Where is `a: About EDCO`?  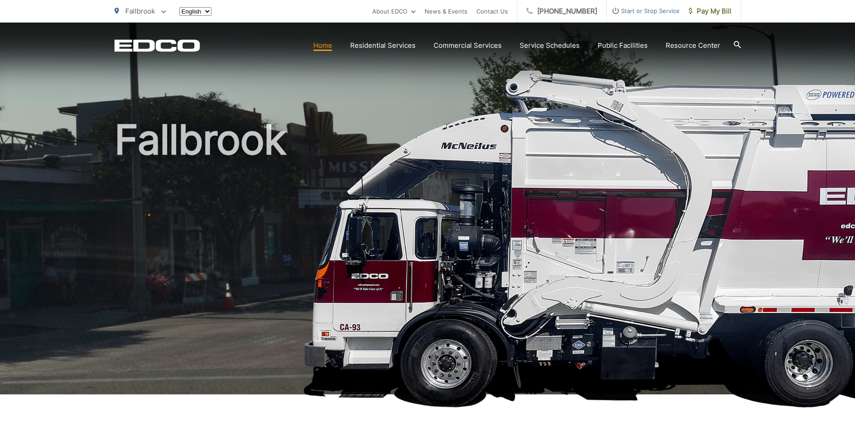
a: About EDCO is located at coordinates (394, 11).